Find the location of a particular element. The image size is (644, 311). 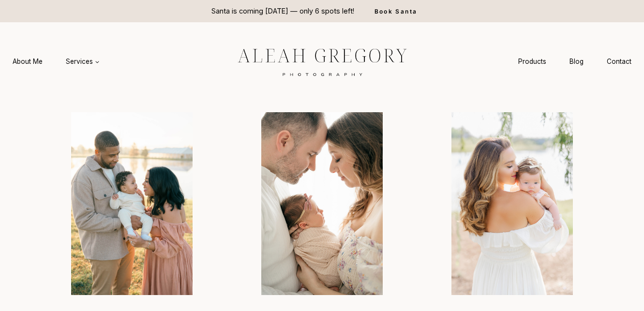

a: Products is located at coordinates (532, 62).